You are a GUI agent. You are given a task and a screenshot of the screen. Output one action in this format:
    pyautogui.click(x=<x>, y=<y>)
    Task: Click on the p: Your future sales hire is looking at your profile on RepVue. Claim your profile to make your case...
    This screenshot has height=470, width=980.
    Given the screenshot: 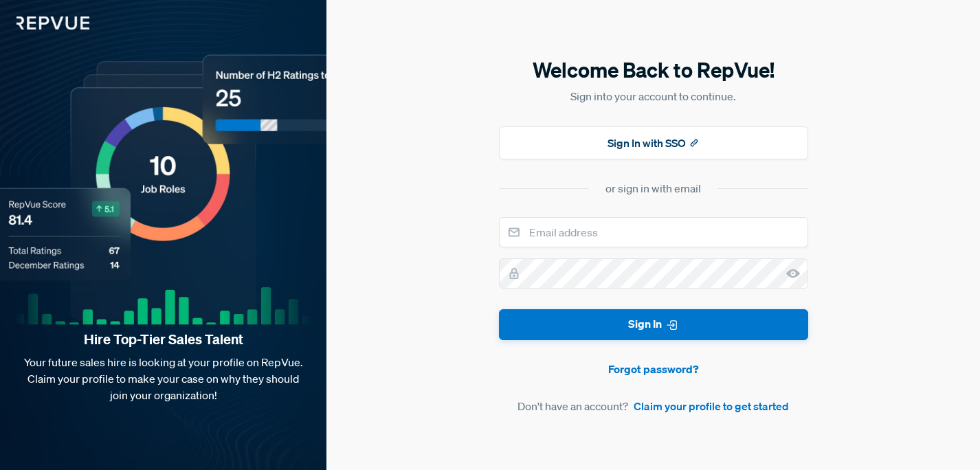 What is the action you would take?
    pyautogui.click(x=163, y=378)
    